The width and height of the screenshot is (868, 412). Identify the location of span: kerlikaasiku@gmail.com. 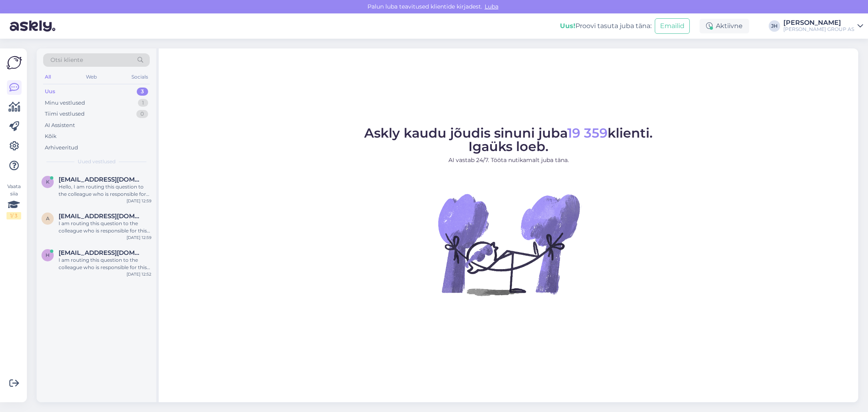
(101, 180).